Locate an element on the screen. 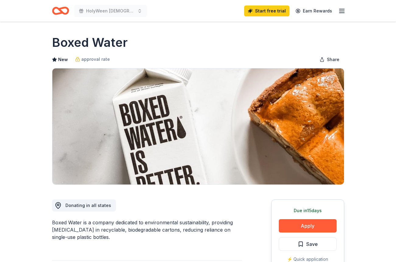  button: Apply is located at coordinates (307, 226).